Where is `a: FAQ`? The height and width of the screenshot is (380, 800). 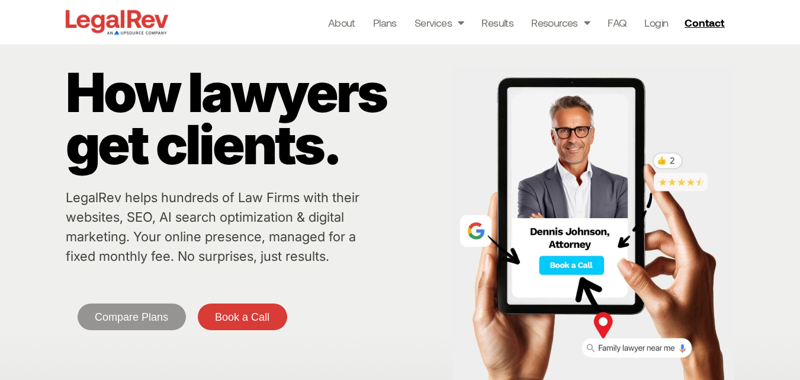
a: FAQ is located at coordinates (617, 23).